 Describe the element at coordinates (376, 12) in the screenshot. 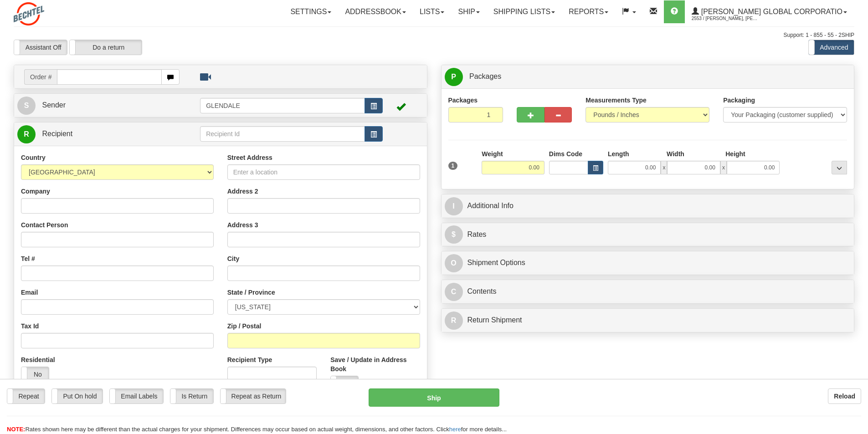

I see `a: Addressbook` at that location.